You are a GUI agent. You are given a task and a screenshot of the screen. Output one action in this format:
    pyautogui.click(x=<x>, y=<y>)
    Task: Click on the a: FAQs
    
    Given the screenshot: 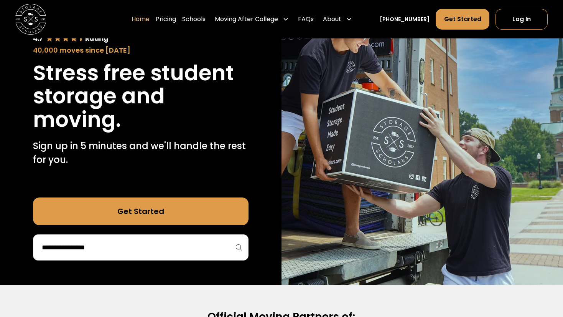 What is the action you would take?
    pyautogui.click(x=306, y=19)
    